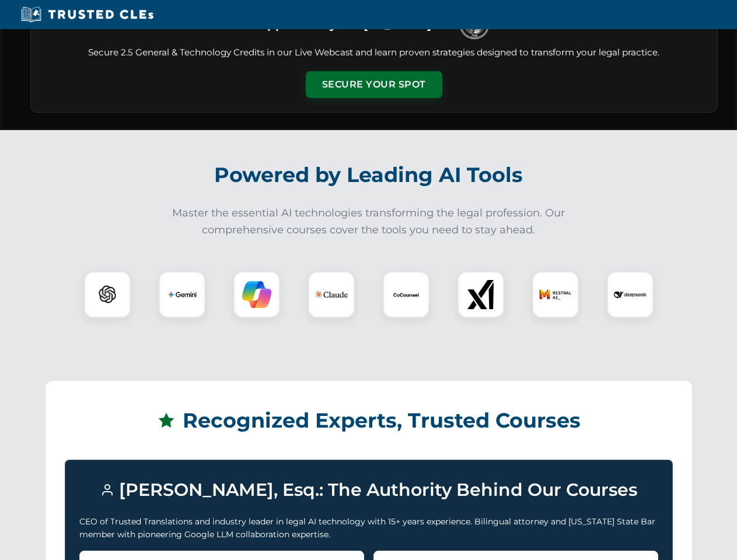 The image size is (737, 560). What do you see at coordinates (369, 421) in the screenshot?
I see `h2: Recognized Experts, Trusted Courses` at bounding box center [369, 421].